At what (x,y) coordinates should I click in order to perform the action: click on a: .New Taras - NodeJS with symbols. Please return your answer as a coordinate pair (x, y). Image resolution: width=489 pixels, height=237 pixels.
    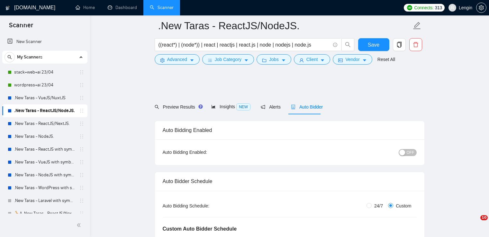
    Looking at the image, I should click on (45, 175).